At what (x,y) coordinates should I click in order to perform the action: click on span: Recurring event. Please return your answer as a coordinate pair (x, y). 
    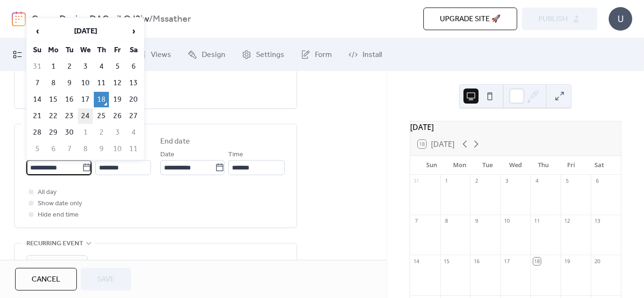
    Looking at the image, I should click on (54, 244).